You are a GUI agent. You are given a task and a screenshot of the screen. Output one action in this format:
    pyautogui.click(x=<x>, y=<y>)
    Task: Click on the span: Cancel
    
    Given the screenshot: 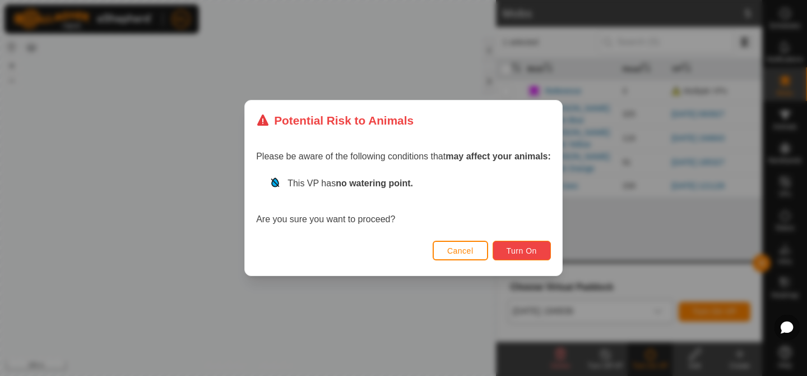 What is the action you would take?
    pyautogui.click(x=460, y=251)
    